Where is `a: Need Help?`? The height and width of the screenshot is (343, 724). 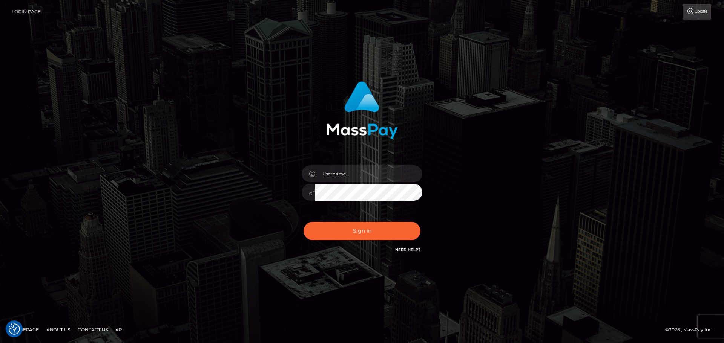 a: Need Help? is located at coordinates (408, 250).